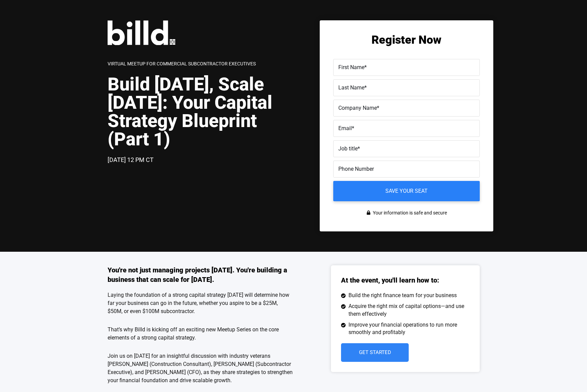 The width and height of the screenshot is (587, 392). What do you see at coordinates (409, 213) in the screenshot?
I see `span: Your information is safe and secure` at bounding box center [409, 213].